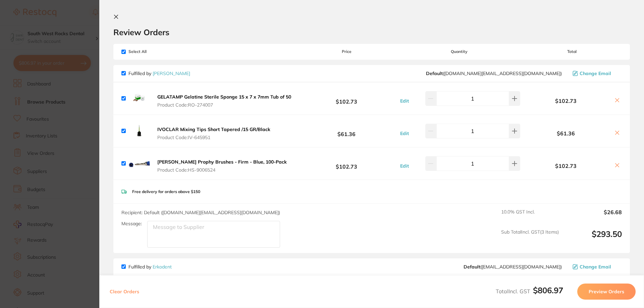  I want to click on span: Price, so click(346, 52).